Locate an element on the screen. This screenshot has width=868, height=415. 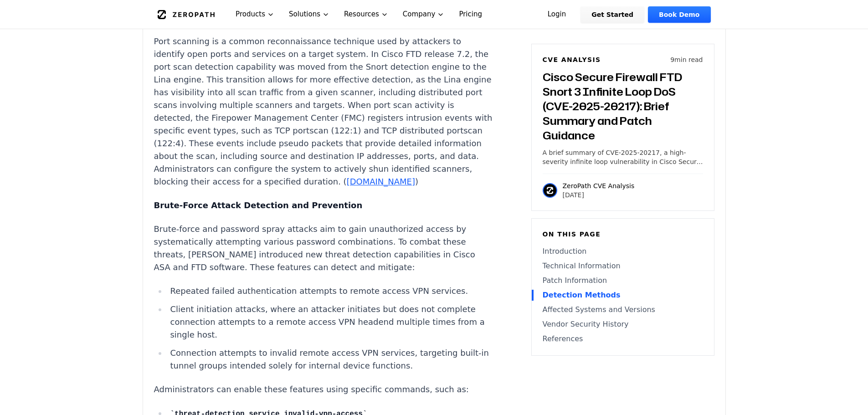
p: ZeroPath CVE Analysis is located at coordinates (599, 186).